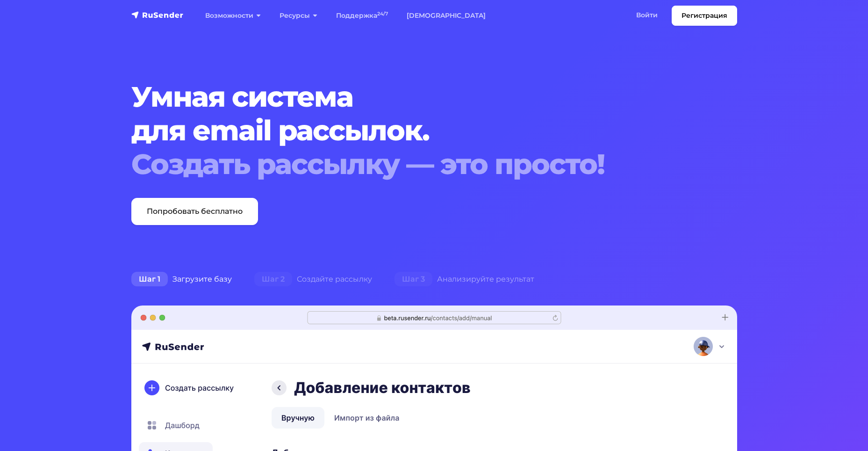  Describe the element at coordinates (273, 279) in the screenshot. I see `span: Шаг 2` at that location.